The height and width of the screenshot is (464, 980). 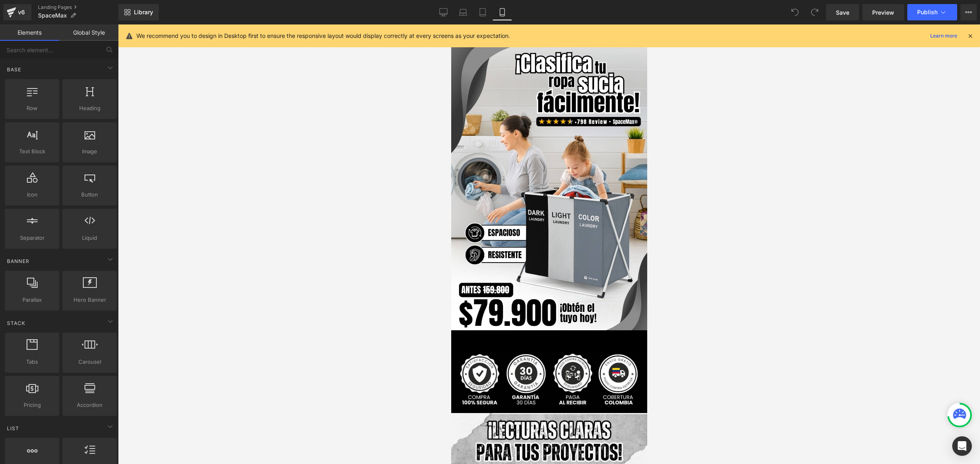 What do you see at coordinates (795, 12) in the screenshot?
I see `button: Undo` at bounding box center [795, 12].